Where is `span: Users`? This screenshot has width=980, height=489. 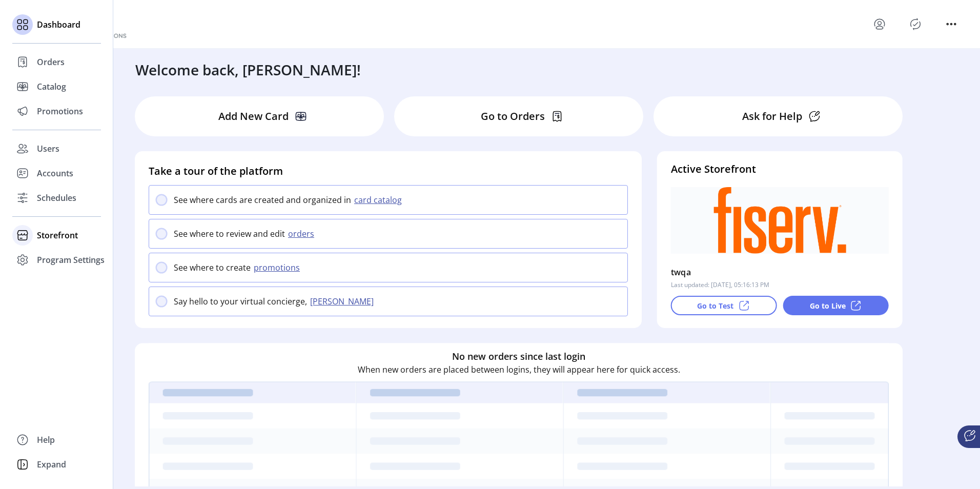
span: Users is located at coordinates (48, 149).